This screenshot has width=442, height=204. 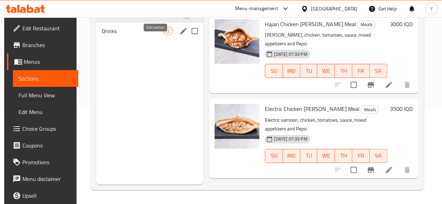 I want to click on span: 2, so click(x=168, y=31).